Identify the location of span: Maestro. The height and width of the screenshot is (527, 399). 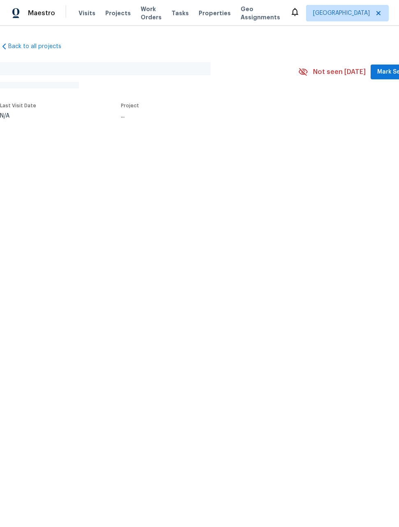
(41, 13).